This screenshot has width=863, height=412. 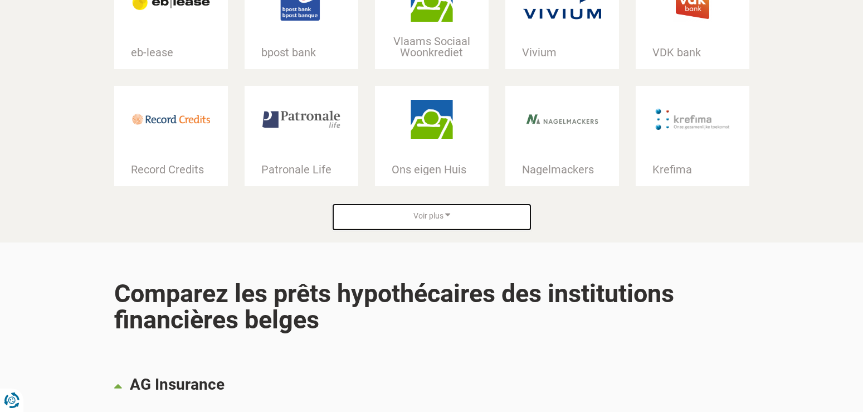 What do you see at coordinates (693, 52) in the screenshot?
I see `div: VDK bank` at bounding box center [693, 52].